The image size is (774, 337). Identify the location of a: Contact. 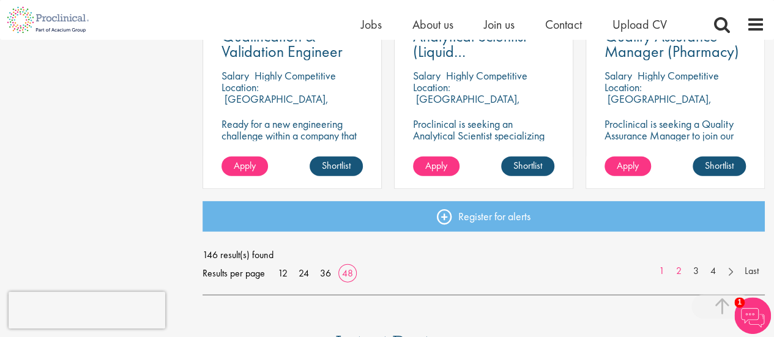
(564, 24).